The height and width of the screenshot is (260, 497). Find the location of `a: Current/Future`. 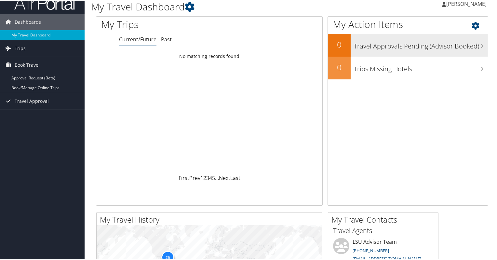

a: Current/Future is located at coordinates (138, 39).